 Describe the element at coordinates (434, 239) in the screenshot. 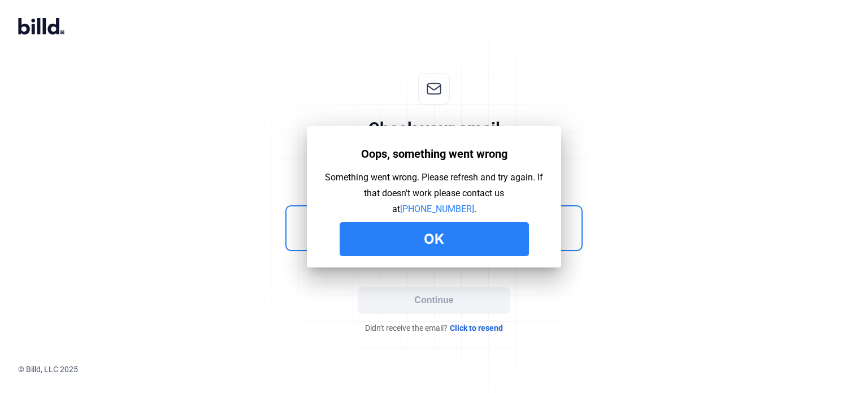

I see `button: Ok` at that location.